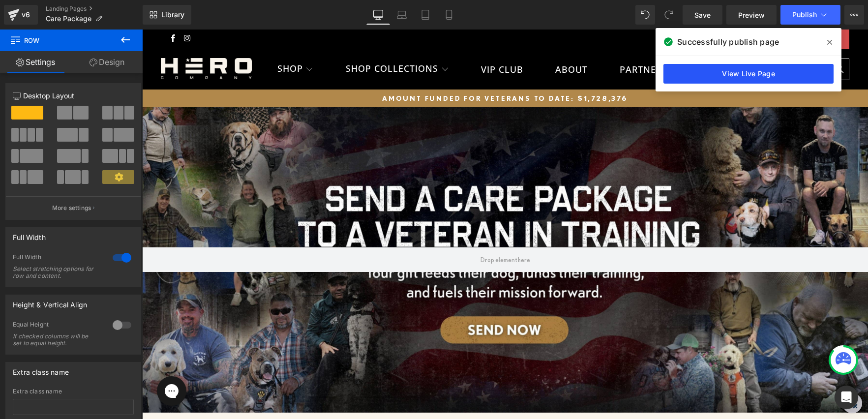  I want to click on span: Row, so click(59, 41).